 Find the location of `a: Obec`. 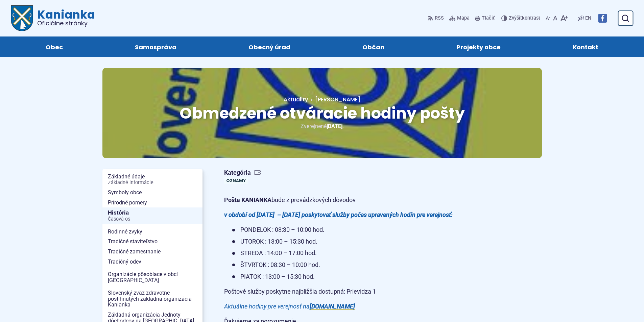

a: Obec is located at coordinates (54, 47).